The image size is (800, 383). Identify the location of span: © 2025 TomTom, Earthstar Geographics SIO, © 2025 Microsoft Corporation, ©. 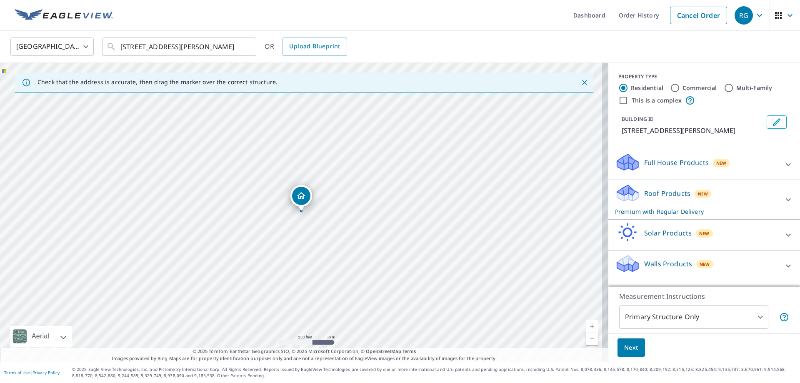
(304, 351).